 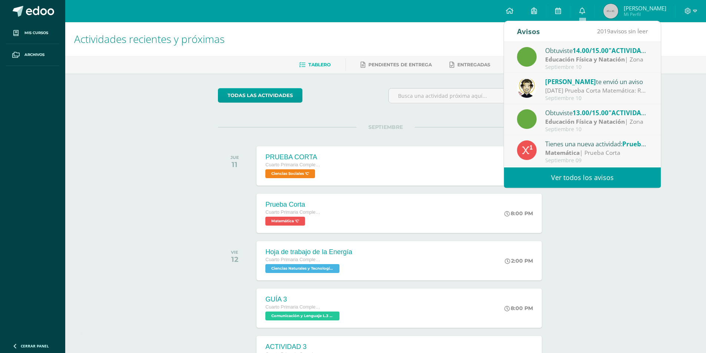 I want to click on span: SEPTIEMBRE, so click(x=386, y=127).